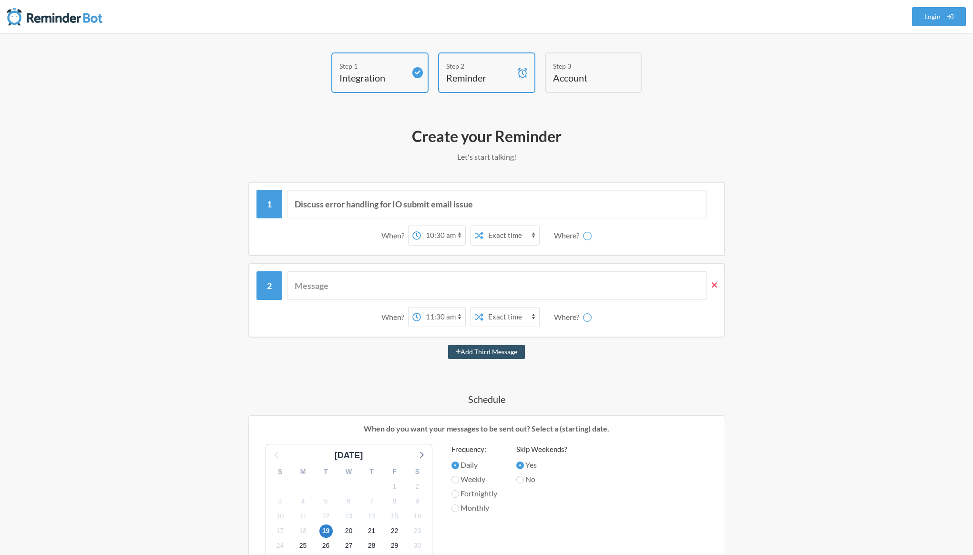  Describe the element at coordinates (349, 516) in the screenshot. I see `span: Saturday, September 13, 2025` at that location.